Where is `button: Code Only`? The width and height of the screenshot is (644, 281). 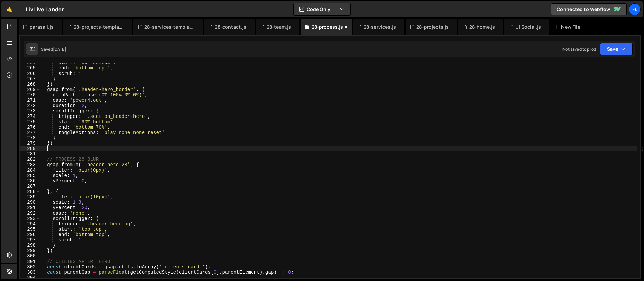 button: Code Only is located at coordinates (322, 9).